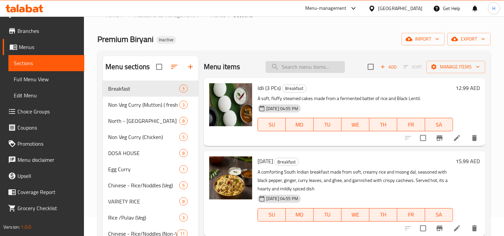 This screenshot has width=504, height=236. What do you see at coordinates (43, 31) in the screenshot?
I see `a: Branches` at bounding box center [43, 31].